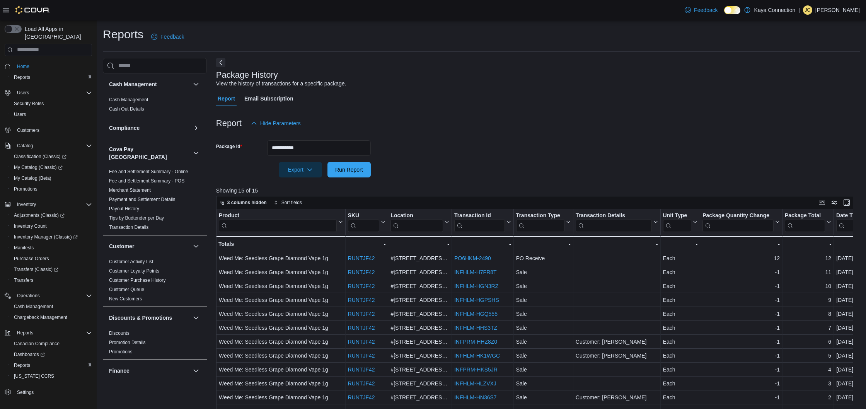  I want to click on a: Customer Purchase History, so click(137, 280).